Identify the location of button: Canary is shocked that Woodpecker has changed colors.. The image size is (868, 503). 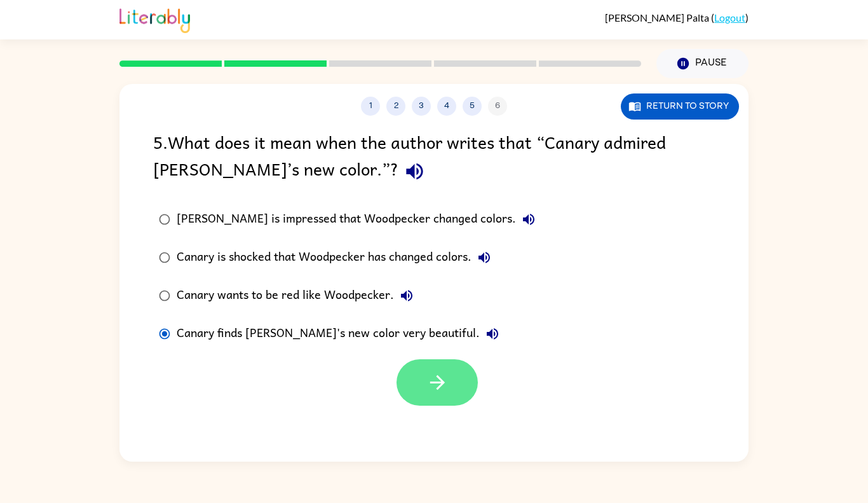
(484, 258).